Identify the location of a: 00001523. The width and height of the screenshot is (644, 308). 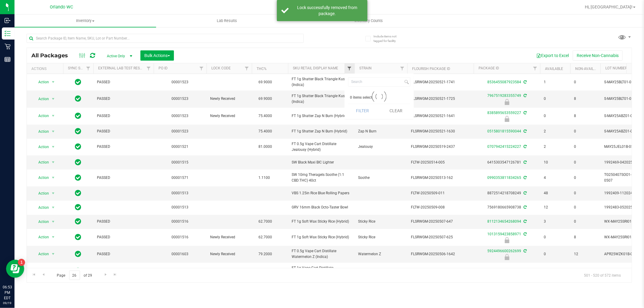
(180, 131).